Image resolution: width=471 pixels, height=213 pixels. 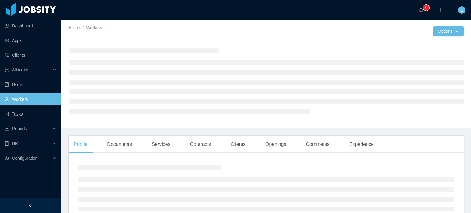 What do you see at coordinates (201, 145) in the screenshot?
I see `div: Contracts` at bounding box center [201, 145].